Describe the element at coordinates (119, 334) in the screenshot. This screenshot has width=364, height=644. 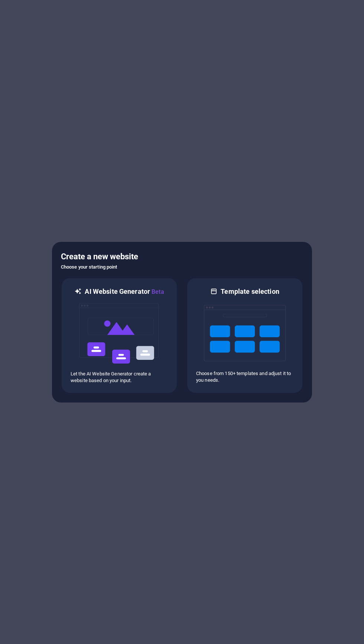
I see `img: ai` at that location.